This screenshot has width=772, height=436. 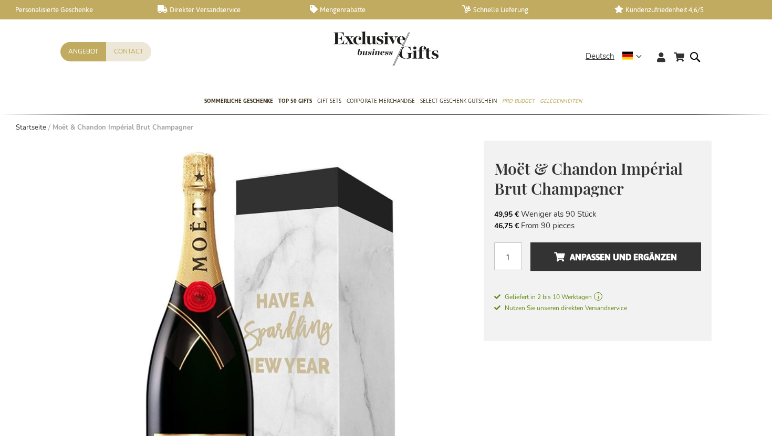 I want to click on img: Exclusive Business gifts logo, so click(x=386, y=49).